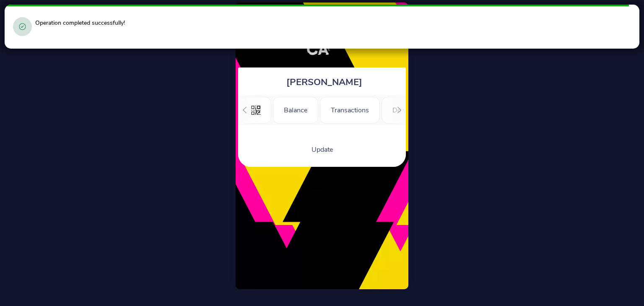 The width and height of the screenshot is (644, 306). I want to click on a: Transactions, so click(350, 109).